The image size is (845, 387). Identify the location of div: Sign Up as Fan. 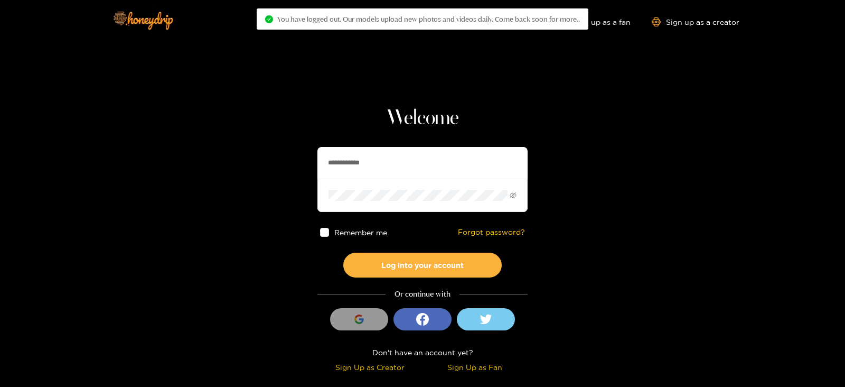
(475, 367).